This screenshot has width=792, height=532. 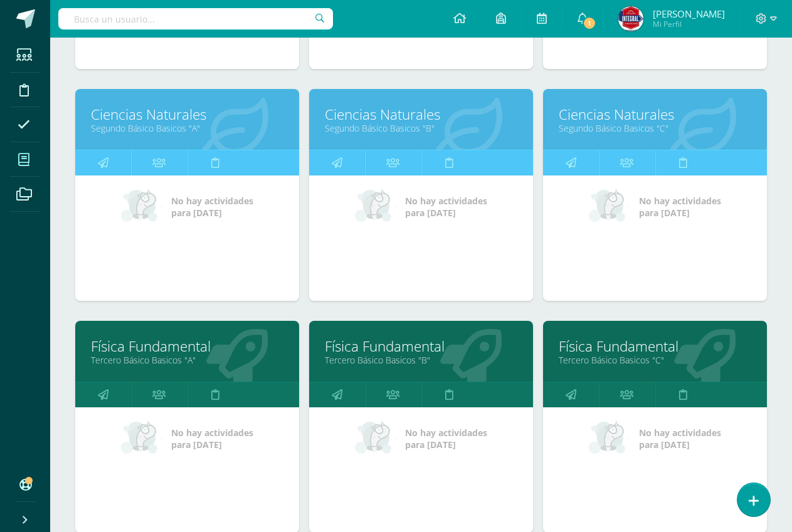 What do you see at coordinates (187, 127) in the screenshot?
I see `a: Segundo Básico Basicos "A"` at bounding box center [187, 127].